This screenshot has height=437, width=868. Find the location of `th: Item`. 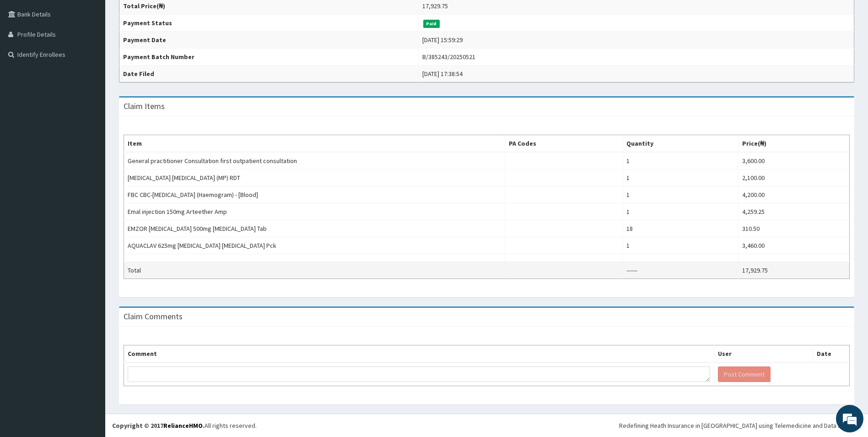

th: Item is located at coordinates (315, 144).